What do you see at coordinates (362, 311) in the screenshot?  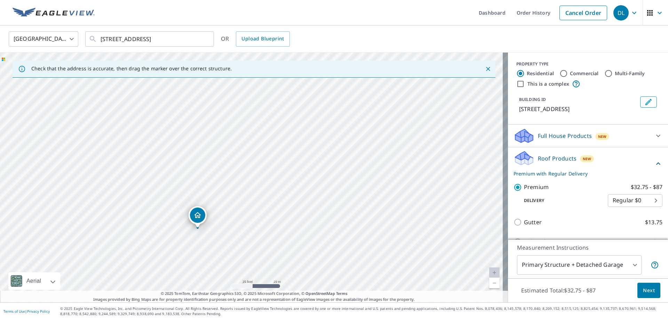 I see `p: © 2025 Eagle View Technologies, Inc. and Pictometry International Corp. All Rights Reserved. Repo...` at bounding box center [362, 311].